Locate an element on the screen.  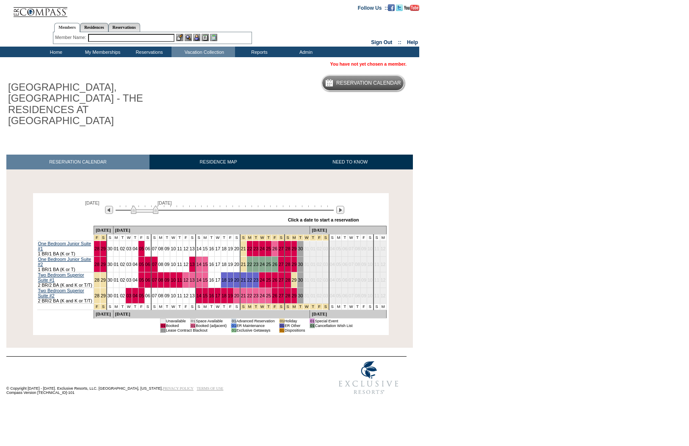
a: 13 is located at coordinates (192, 264).